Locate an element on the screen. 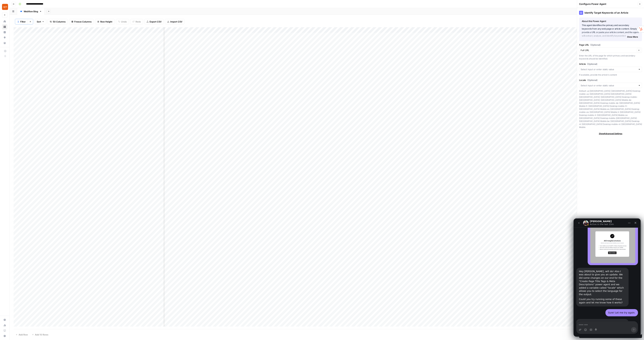  a: Learning Hub is located at coordinates (5, 331).